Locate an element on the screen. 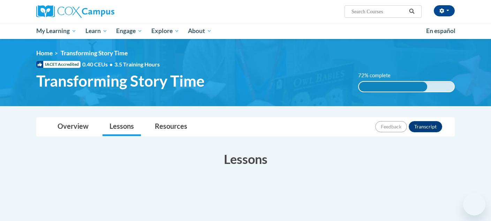  a: About is located at coordinates (200, 31).